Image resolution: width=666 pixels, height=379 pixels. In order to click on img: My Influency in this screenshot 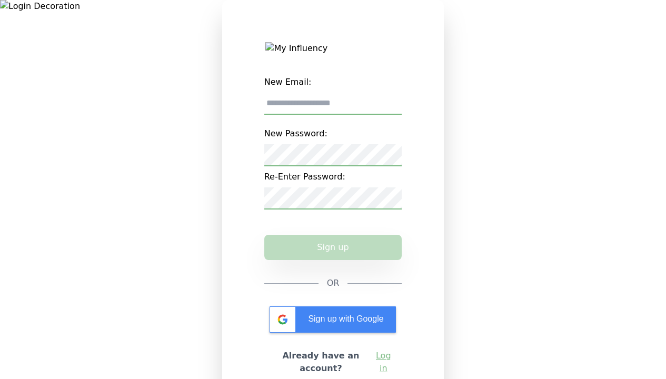, I will do `click(333, 48)`.